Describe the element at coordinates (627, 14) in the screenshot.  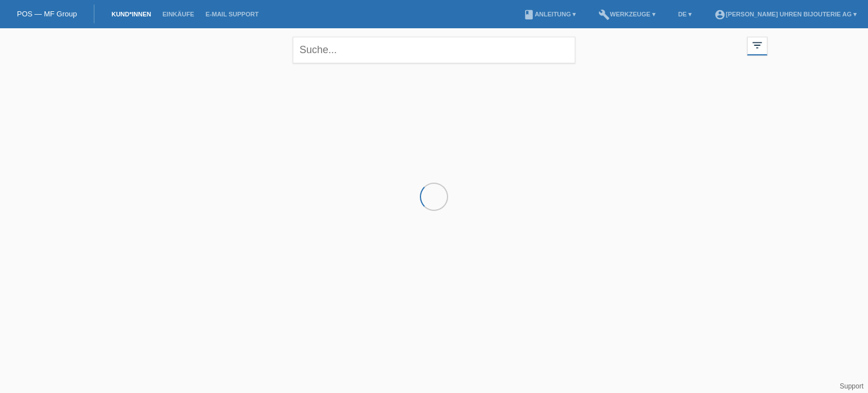
I see `a: buildWerkzeuge ▾` at that location.